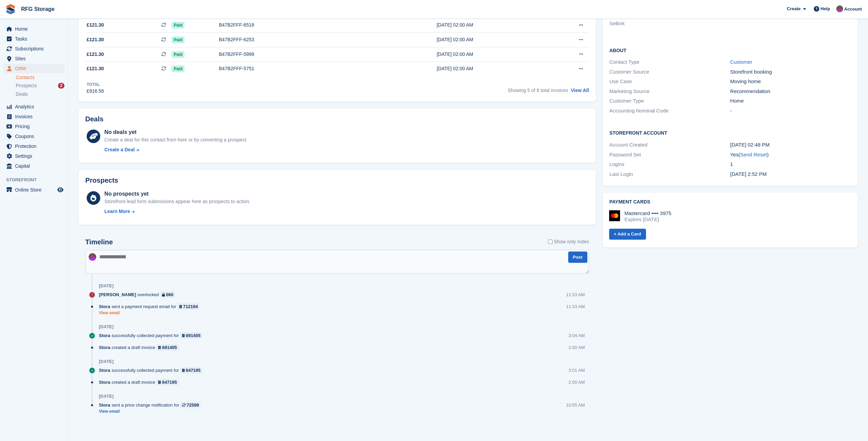 The width and height of the screenshot is (868, 441). What do you see at coordinates (794, 9) in the screenshot?
I see `span: Create` at bounding box center [794, 9].